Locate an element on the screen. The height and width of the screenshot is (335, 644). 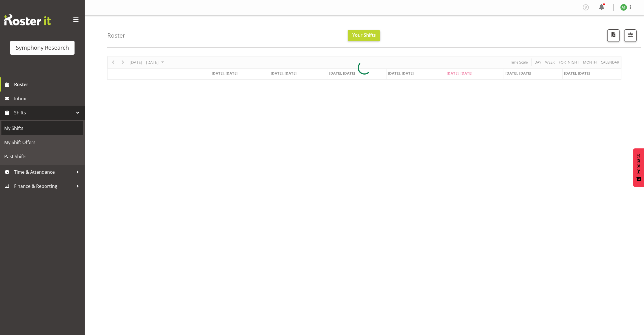
img: Rosterit website logo is located at coordinates (27, 20).